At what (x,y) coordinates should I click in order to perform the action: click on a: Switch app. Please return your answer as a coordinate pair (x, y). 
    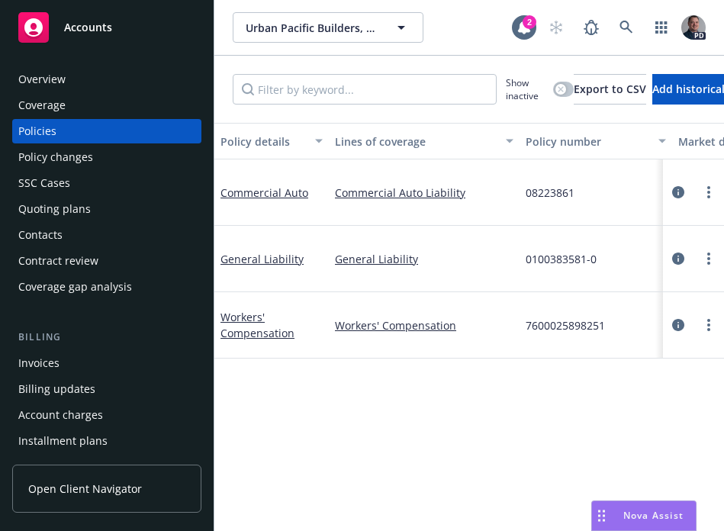
    Looking at the image, I should click on (661, 27).